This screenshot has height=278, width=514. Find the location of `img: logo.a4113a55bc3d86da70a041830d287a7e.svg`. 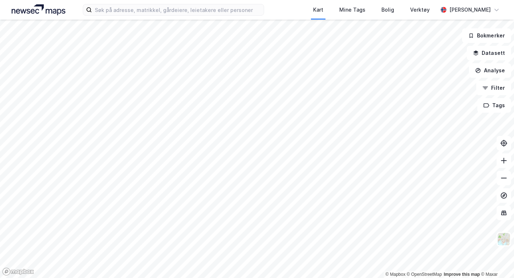

img: logo.a4113a55bc3d86da70a041830d287a7e.svg is located at coordinates (39, 10).